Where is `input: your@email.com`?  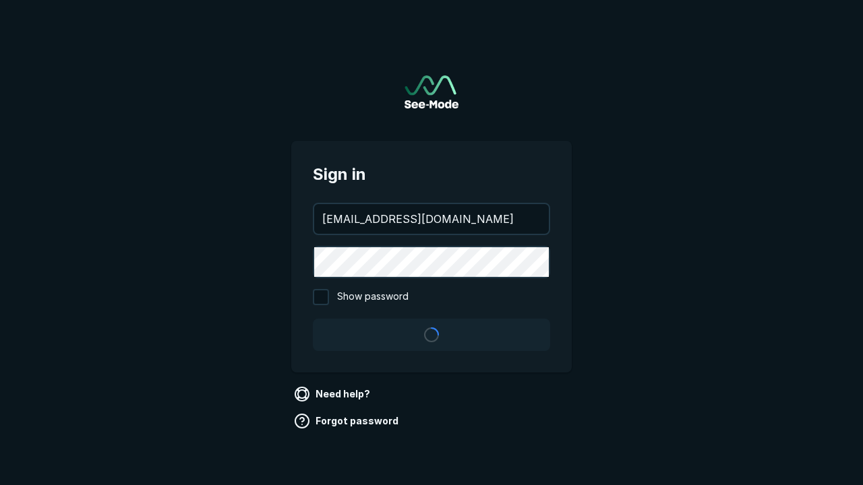 input: your@email.com is located at coordinates (431, 219).